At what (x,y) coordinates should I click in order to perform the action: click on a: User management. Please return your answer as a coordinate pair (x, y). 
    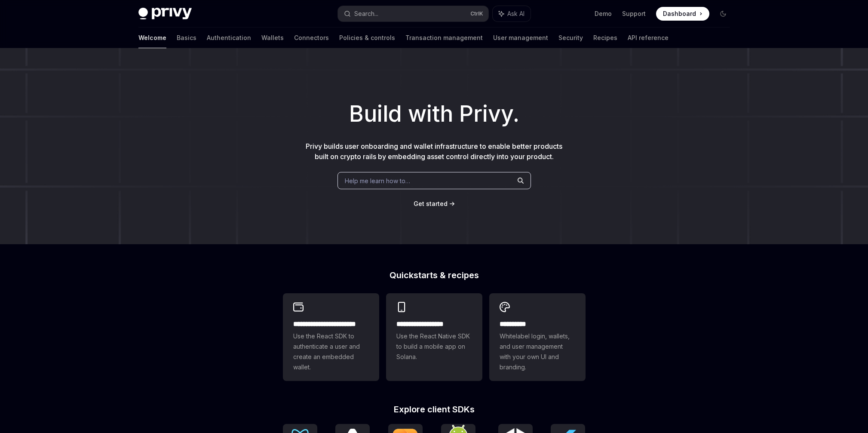
    Looking at the image, I should click on (521, 38).